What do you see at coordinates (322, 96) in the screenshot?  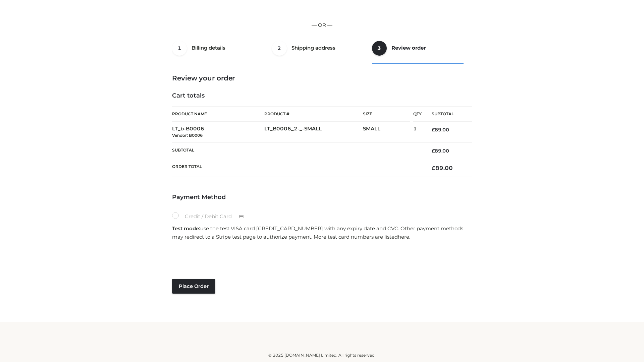 I see `h4: Cart totals` at bounding box center [322, 96].